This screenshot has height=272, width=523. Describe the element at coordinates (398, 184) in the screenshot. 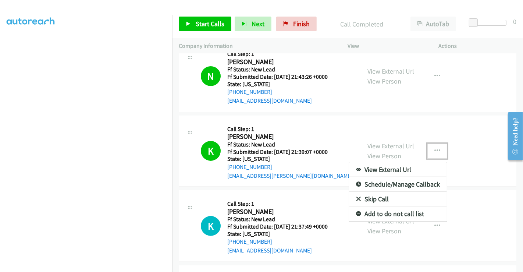

I see `a: Schedule/Manage Callback` at that location.